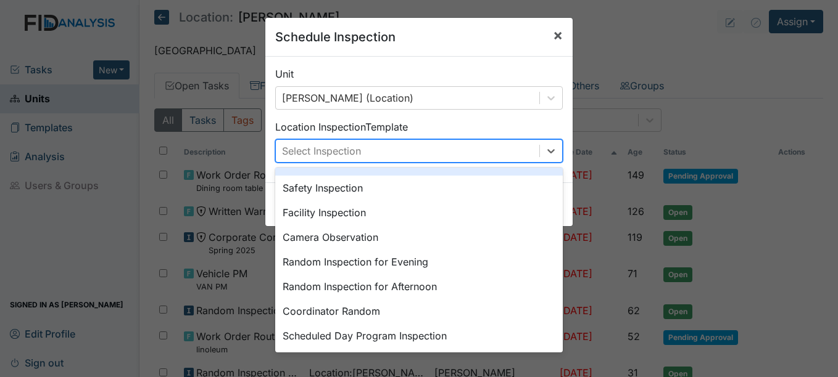 The image size is (838, 377). Describe the element at coordinates (341, 127) in the screenshot. I see `label: Location Inspection Template` at that location.